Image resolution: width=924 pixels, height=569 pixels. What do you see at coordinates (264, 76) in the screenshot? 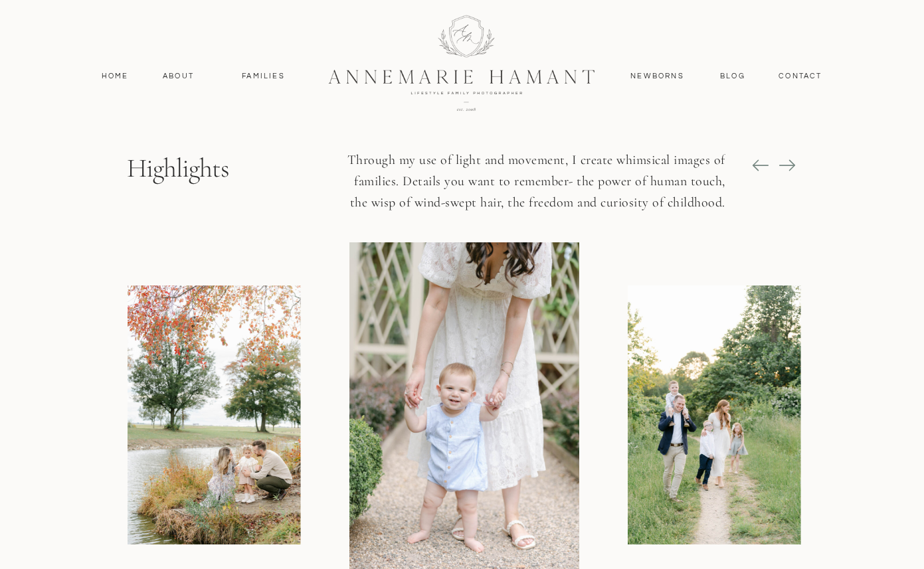
I see `nav: Families` at bounding box center [264, 76].